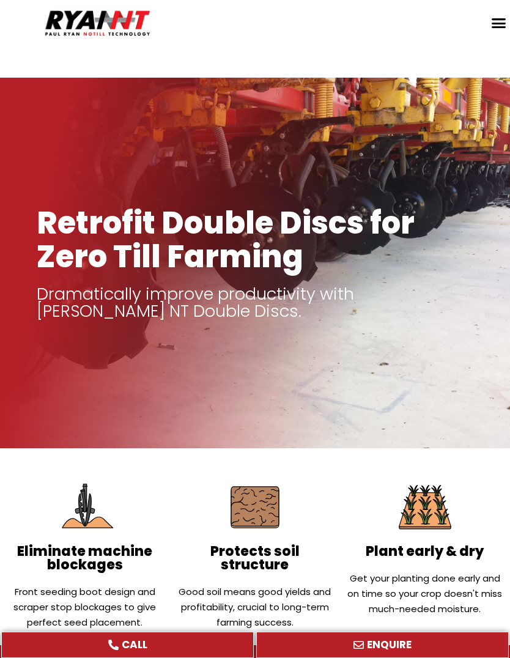 The image size is (510, 658). I want to click on div: Menu Toggle, so click(499, 23).